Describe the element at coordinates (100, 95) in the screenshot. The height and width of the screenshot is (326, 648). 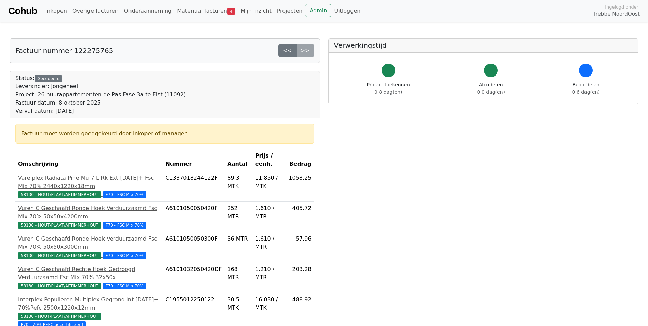
I see `div: Status:` at that location.